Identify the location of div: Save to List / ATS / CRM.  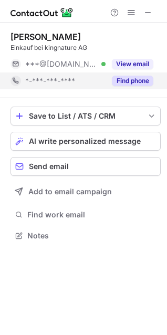
(86, 116).